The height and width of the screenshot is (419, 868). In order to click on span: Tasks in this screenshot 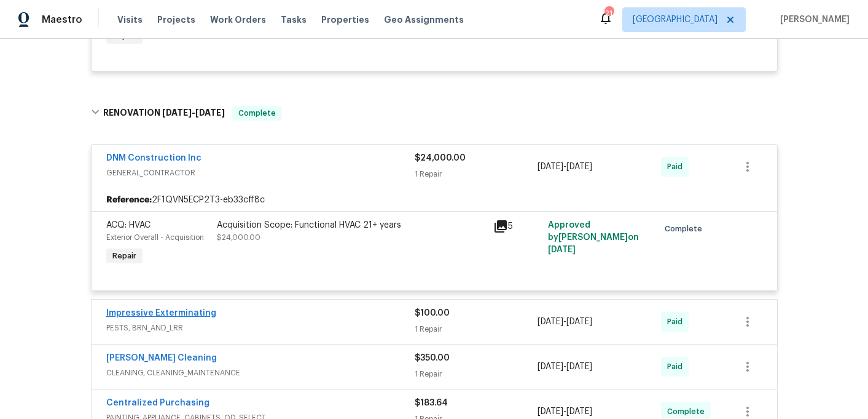, I will do `click(294, 20)`.